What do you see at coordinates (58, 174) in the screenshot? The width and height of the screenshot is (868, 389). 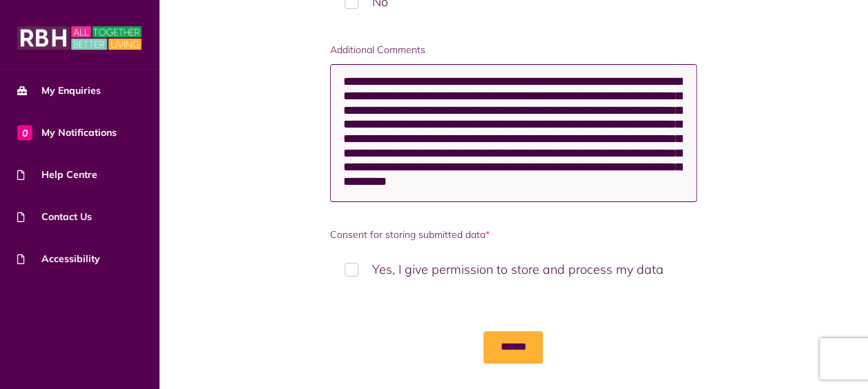 I see `span: Help Centre` at bounding box center [58, 174].